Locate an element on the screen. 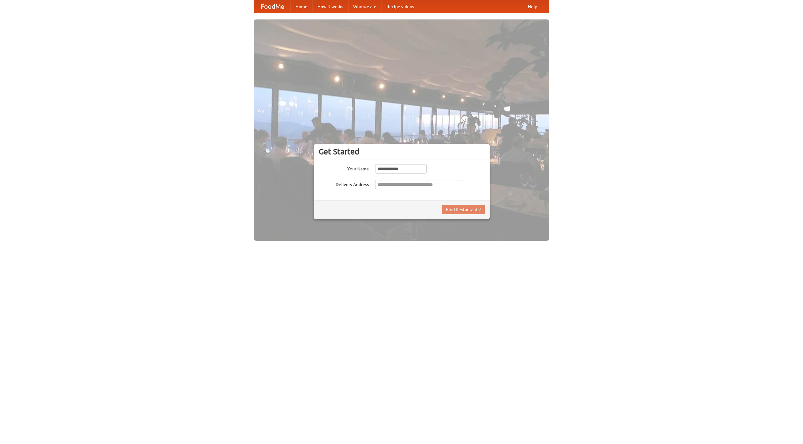 This screenshot has height=444, width=803. a: FoodMe is located at coordinates (272, 7).